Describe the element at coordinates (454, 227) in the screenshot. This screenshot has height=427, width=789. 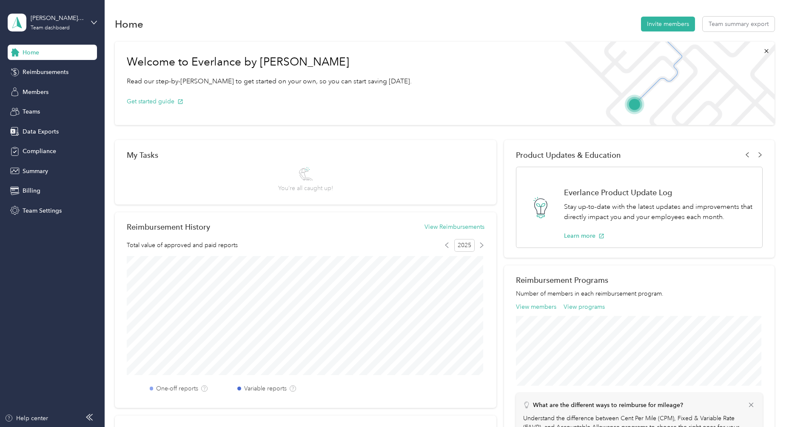
I see `button: View Reimbursements` at that location.